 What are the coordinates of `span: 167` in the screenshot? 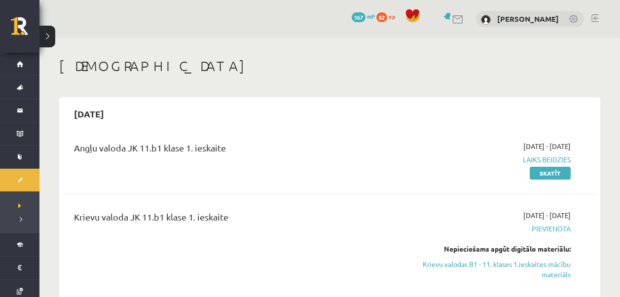 It's located at (359, 17).